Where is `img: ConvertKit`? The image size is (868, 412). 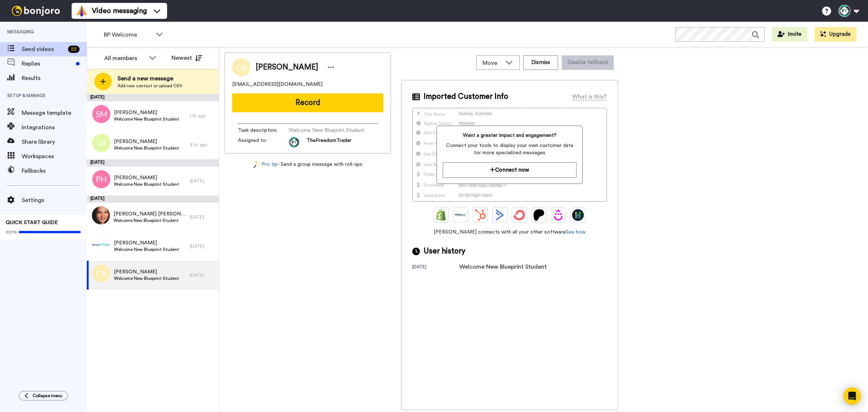
img: ConvertKit is located at coordinates (520, 215).